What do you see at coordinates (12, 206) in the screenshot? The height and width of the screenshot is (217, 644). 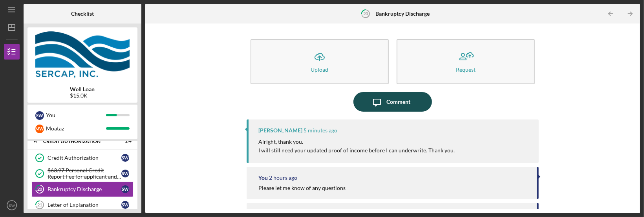 I see `text: SW` at bounding box center [12, 206].